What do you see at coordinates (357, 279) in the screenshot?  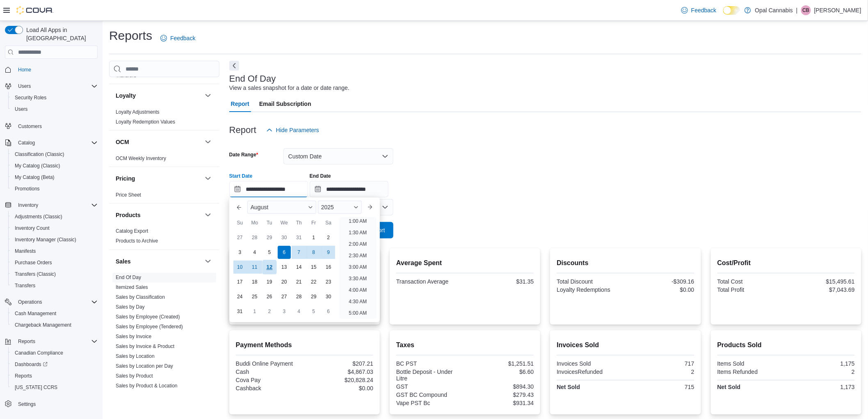 I see `li: 3:30 AM` at bounding box center [357, 279].